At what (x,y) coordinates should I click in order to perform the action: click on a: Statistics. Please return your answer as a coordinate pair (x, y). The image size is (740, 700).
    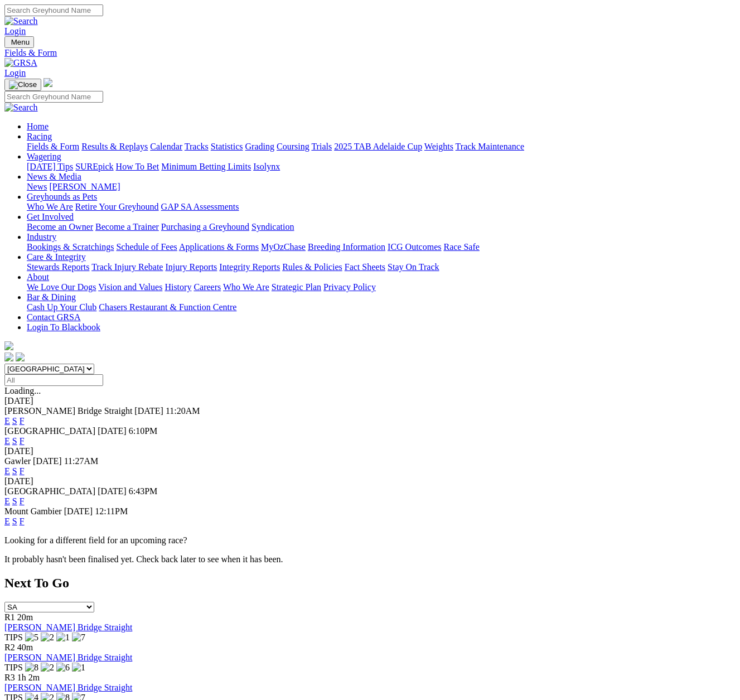
    Looking at the image, I should click on (227, 146).